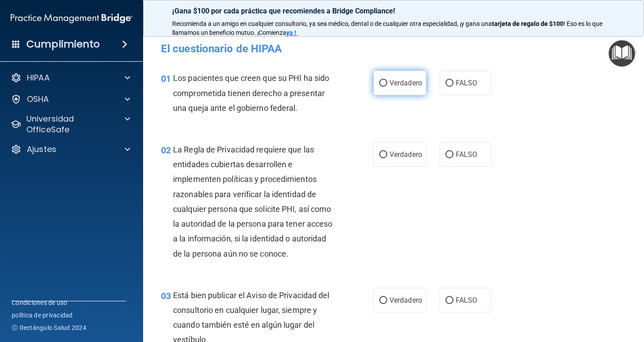 Image resolution: width=644 pixels, height=342 pixels. What do you see at coordinates (49, 327) in the screenshot?
I see `font: Ⓒ Rectángulo Salud 2024` at bounding box center [49, 327].